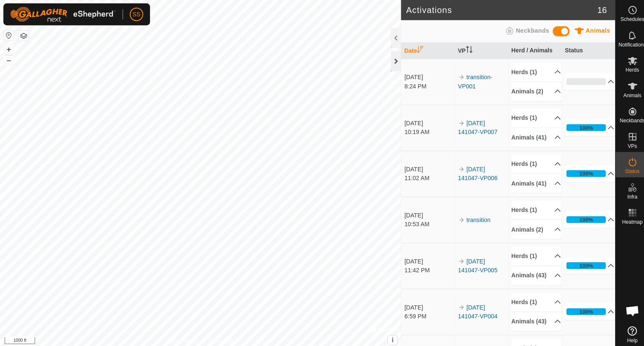 The image size is (644, 346). I want to click on span: Herds, so click(627, 70).